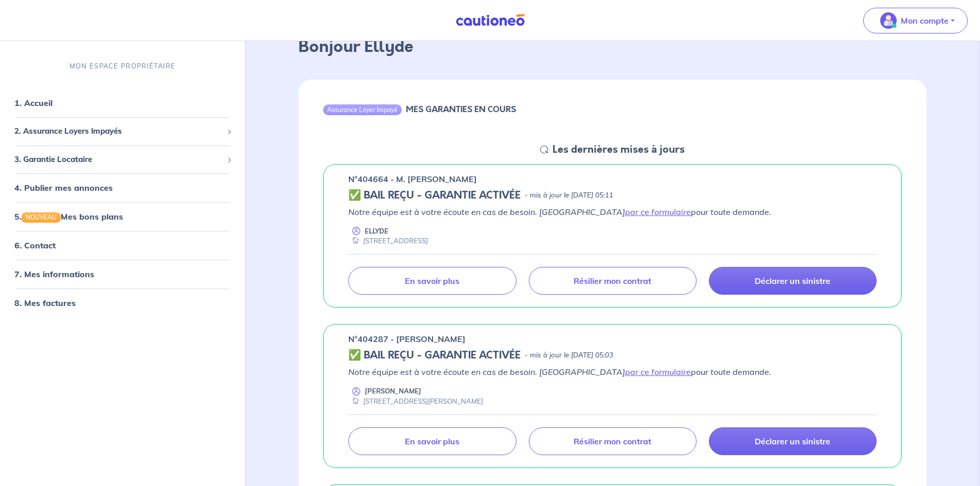 The image size is (980, 486). Describe the element at coordinates (123, 131) in the screenshot. I see `div: 2. Assurance Loyers Impayés` at that location.